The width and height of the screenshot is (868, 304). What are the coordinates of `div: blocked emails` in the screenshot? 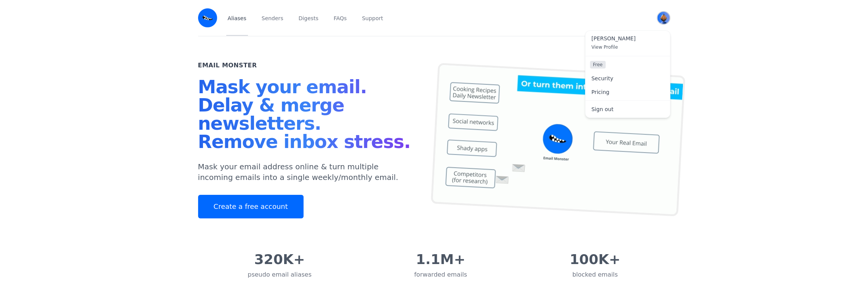 It's located at (595, 275).